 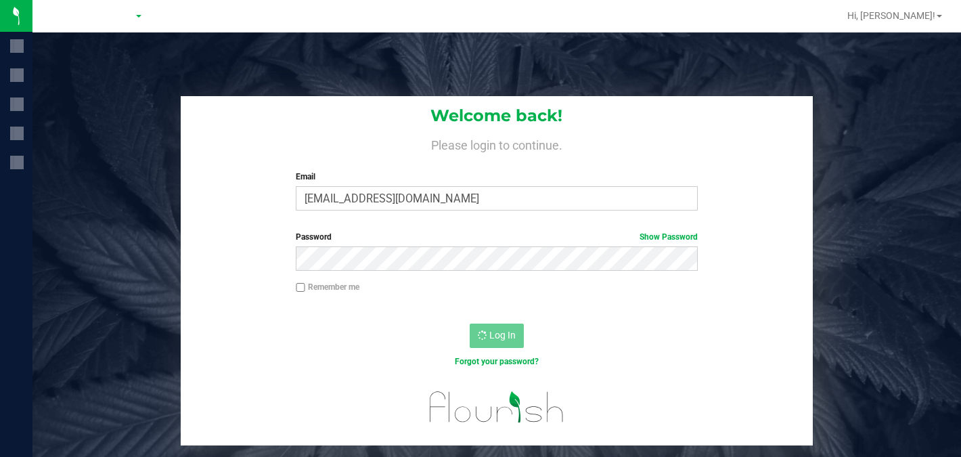 What do you see at coordinates (313, 237) in the screenshot?
I see `span: Password` at bounding box center [313, 237].